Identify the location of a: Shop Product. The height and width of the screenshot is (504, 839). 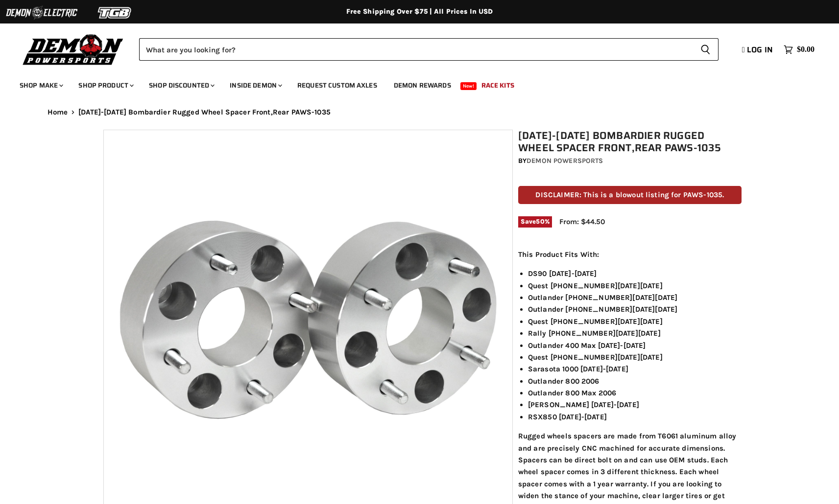
(105, 85).